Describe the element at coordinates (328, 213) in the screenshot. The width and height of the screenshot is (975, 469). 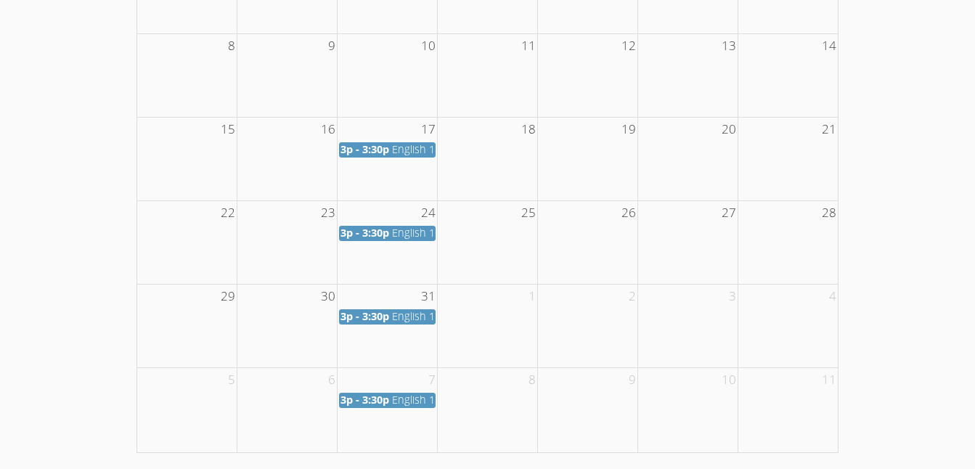
I see `span: 23` at that location.